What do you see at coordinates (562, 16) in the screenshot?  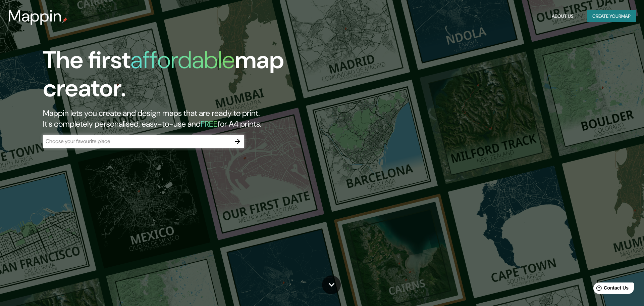 I see `button: About Us` at bounding box center [562, 16].